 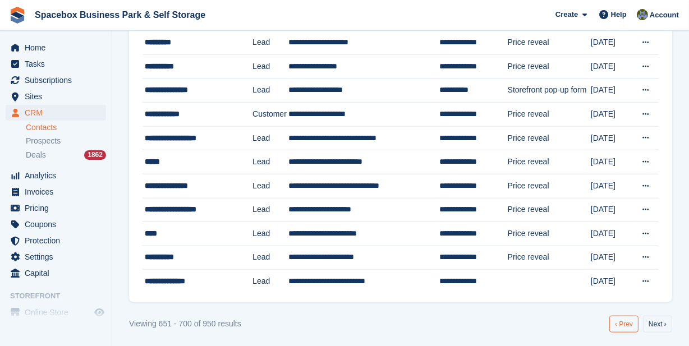 I want to click on span: Settings, so click(x=58, y=257).